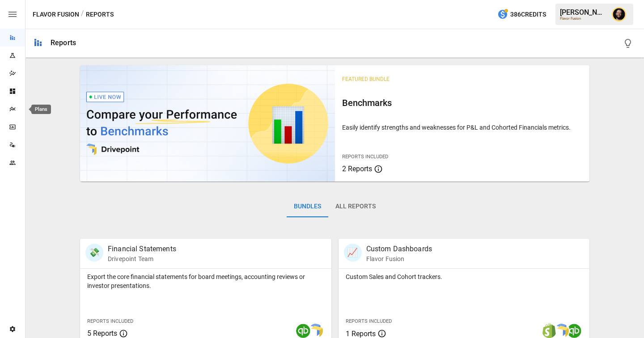  I want to click on p: Easily identify strengths and weaknesses for P&L and Cohorted Financials metrics., so click(462, 127).